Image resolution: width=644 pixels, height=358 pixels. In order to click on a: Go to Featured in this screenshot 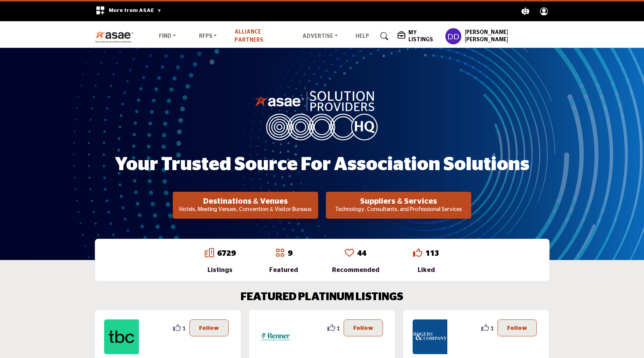, I will do `click(280, 254)`.